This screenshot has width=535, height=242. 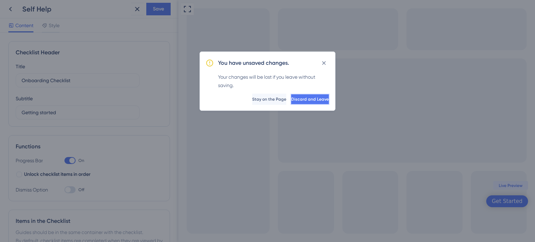 I want to click on div: Get Started, so click(x=329, y=201).